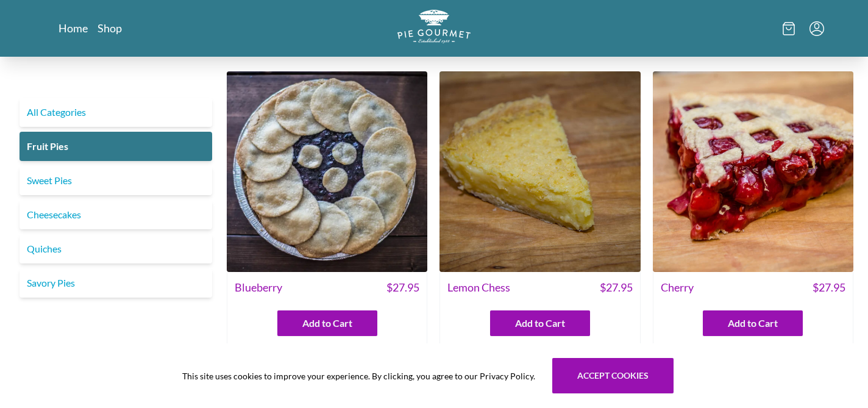  I want to click on a: Cheesecakes, so click(116, 215).